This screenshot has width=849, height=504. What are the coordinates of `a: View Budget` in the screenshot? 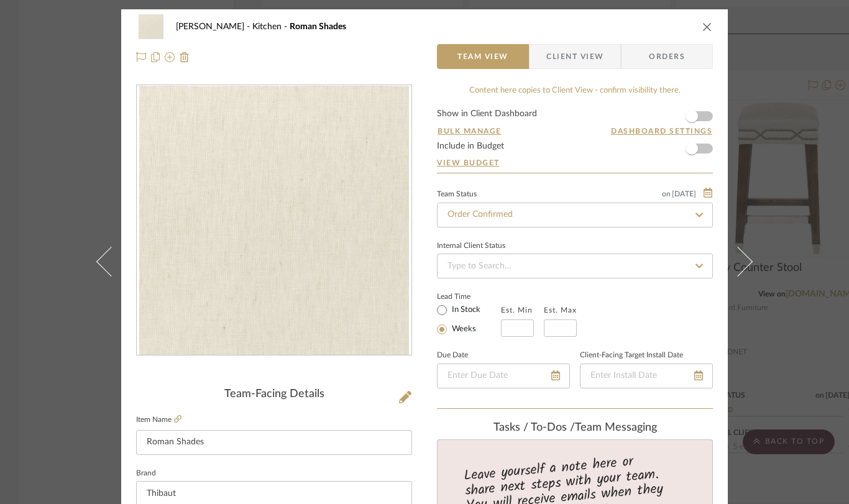 It's located at (575, 163).